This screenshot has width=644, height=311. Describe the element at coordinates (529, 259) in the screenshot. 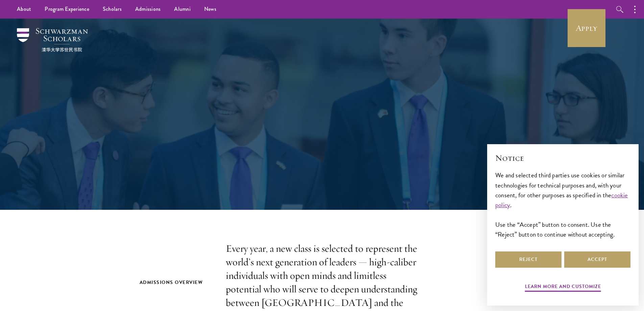

I see `button: Reject` at that location.